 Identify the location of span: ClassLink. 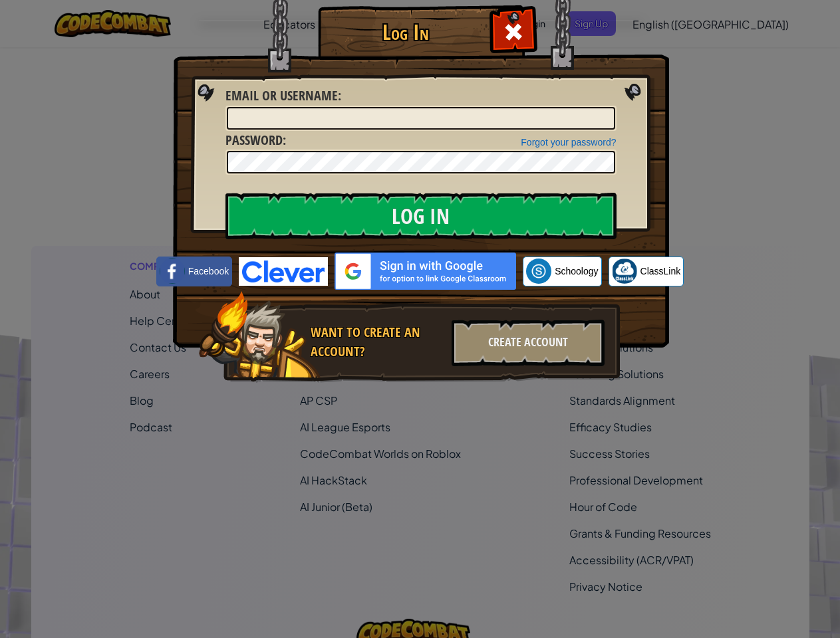
(660, 272).